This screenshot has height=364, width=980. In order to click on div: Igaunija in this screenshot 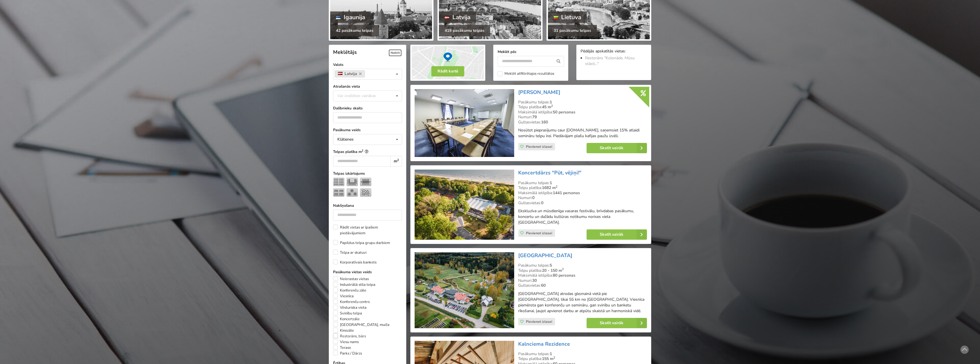, I will do `click(351, 17)`.